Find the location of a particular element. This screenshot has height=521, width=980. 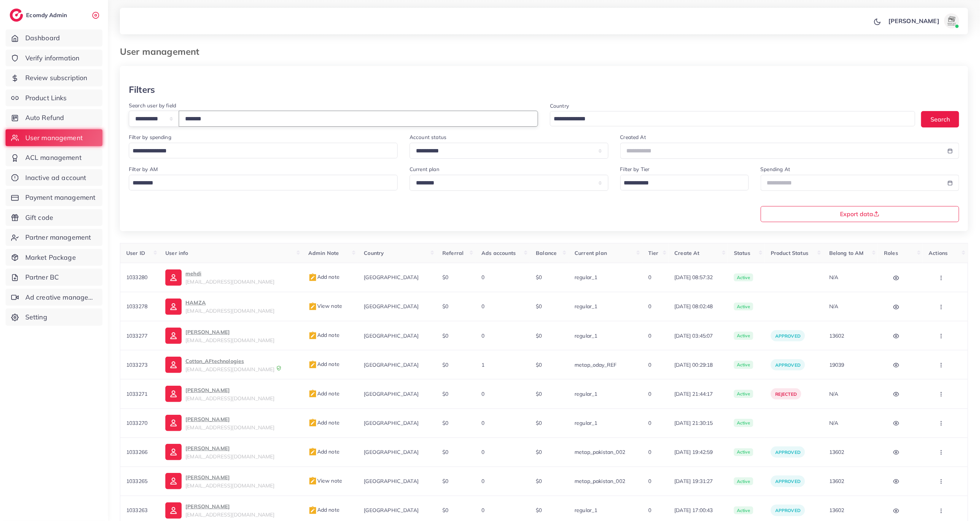

a: User management is located at coordinates (54, 138).